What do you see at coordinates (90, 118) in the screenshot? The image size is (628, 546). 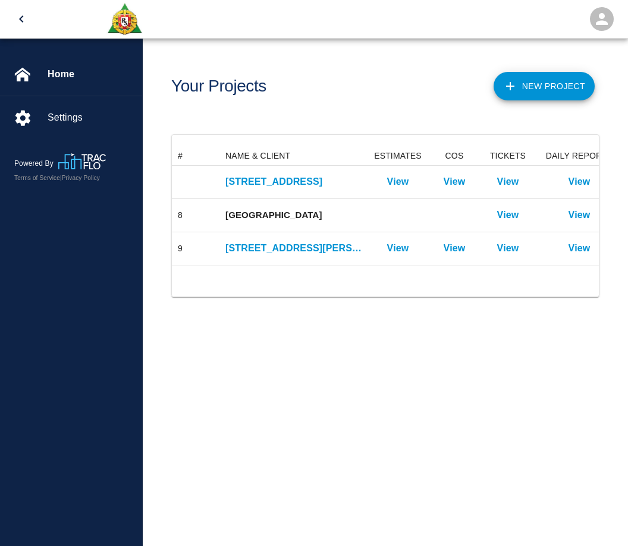 I see `span: Settings` at bounding box center [90, 118].